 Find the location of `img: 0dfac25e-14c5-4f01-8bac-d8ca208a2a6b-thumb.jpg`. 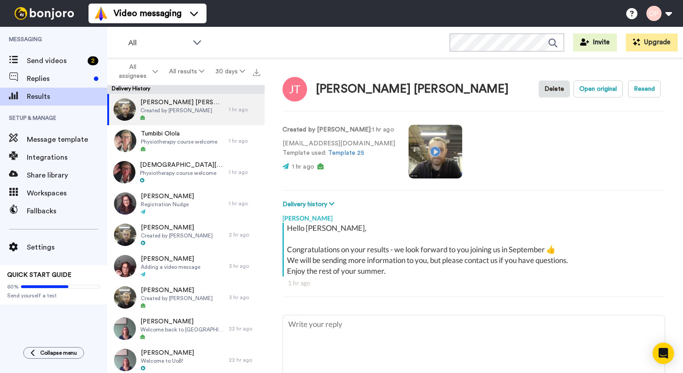

img: 0dfac25e-14c5-4f01-8bac-d8ca208a2a6b-thumb.jpg is located at coordinates (124, 172).